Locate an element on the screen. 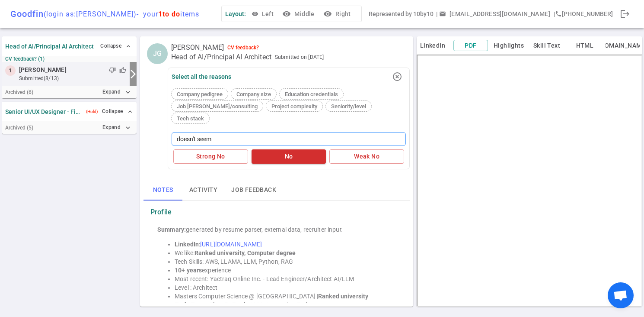  button: Skill Text is located at coordinates (547, 46).